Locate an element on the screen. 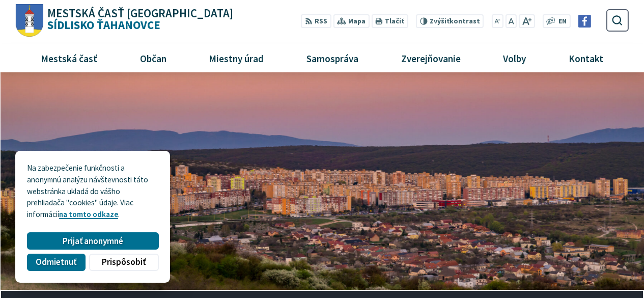 This screenshot has height=298, width=644. img: Prejsť na Facebook stránku is located at coordinates (585, 21).